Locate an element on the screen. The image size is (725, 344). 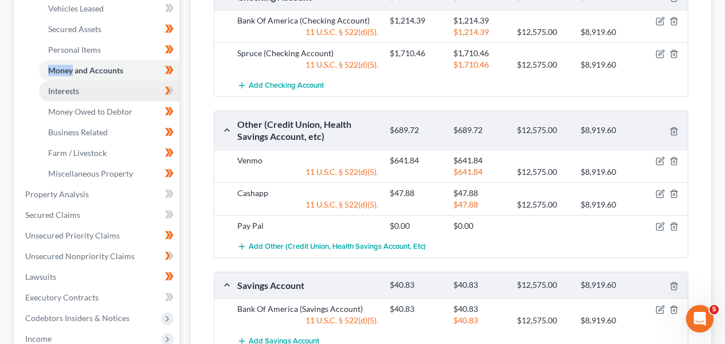
a: Secured Claims is located at coordinates (97, 215).